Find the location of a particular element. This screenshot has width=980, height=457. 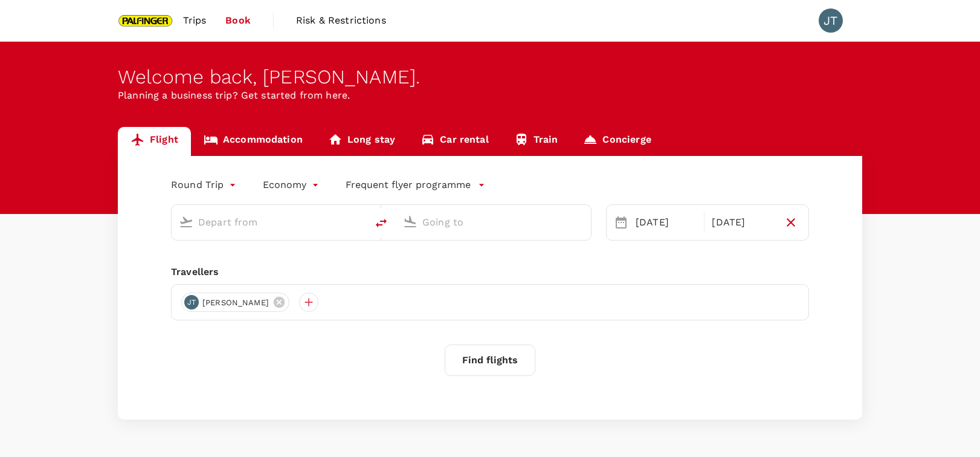

a: Flight is located at coordinates (154, 142).